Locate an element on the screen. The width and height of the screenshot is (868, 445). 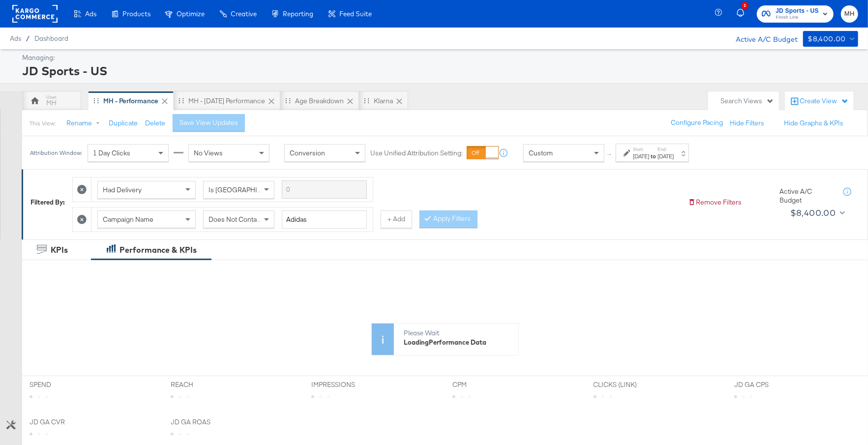
span: Finish Line is located at coordinates (797, 18).